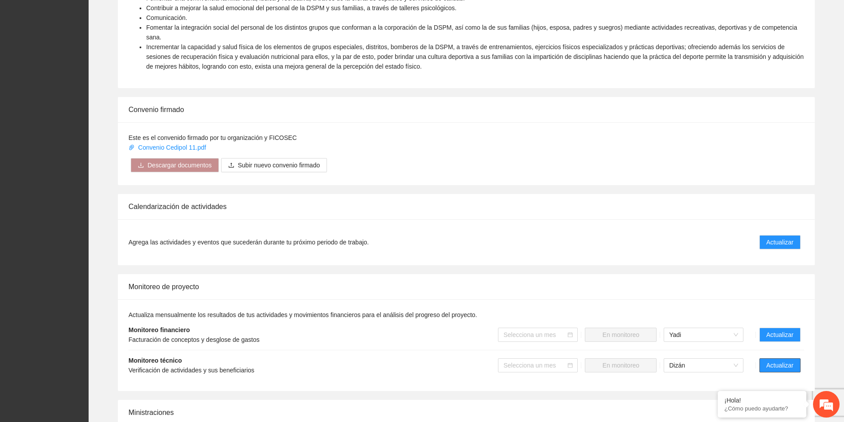  I want to click on p: ¿Cómo puedo ayudarte?, so click(762, 409).